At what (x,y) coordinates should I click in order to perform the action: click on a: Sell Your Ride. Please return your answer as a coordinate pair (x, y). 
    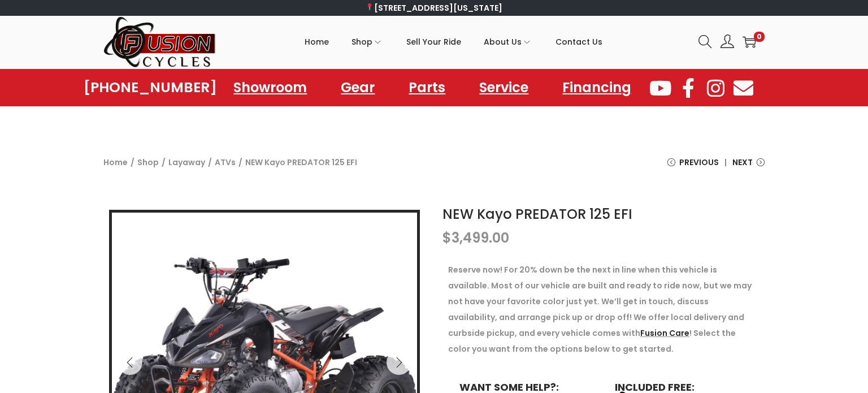
    Looking at the image, I should click on (433, 42).